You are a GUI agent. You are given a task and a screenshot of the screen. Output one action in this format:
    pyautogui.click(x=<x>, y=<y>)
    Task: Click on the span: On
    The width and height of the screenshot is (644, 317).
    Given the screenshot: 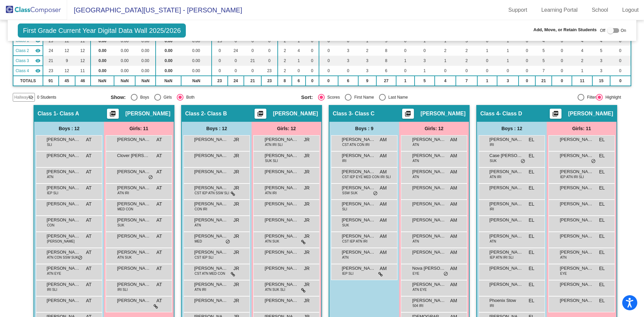 What is the action you would take?
    pyautogui.click(x=624, y=31)
    